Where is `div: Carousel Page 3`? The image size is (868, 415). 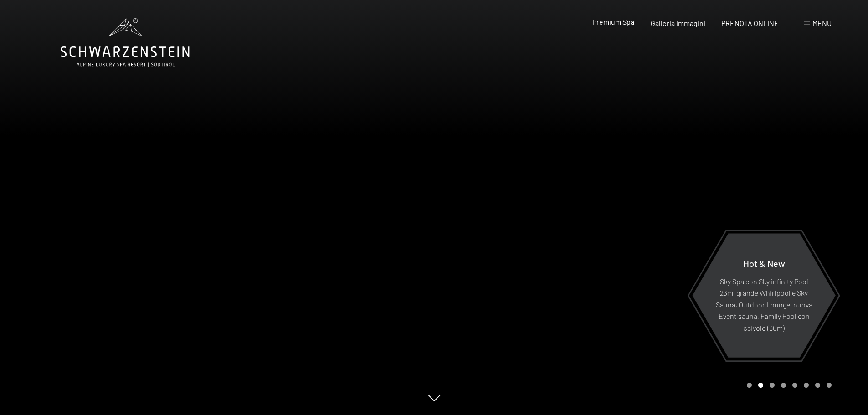 div: Carousel Page 3 is located at coordinates (772, 385).